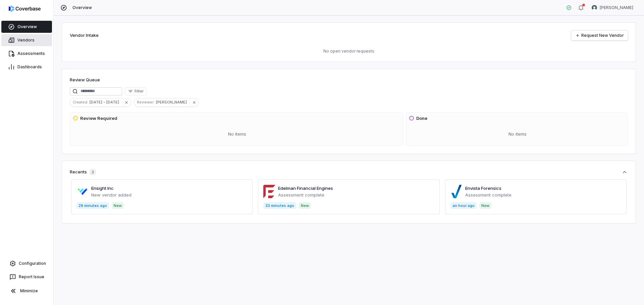 This screenshot has width=644, height=305. I want to click on span: Reviewer :, so click(145, 102).